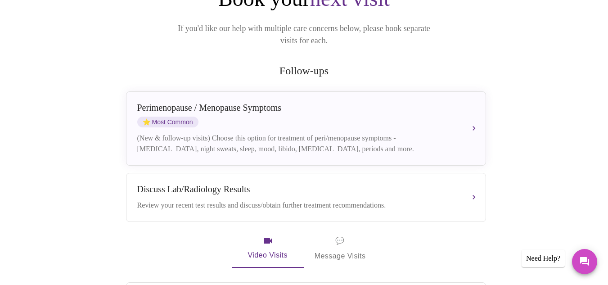  What do you see at coordinates (297, 205) in the screenshot?
I see `div: Review your recent test results and discuss/obtain further treatment recommendations.` at bounding box center [297, 205].